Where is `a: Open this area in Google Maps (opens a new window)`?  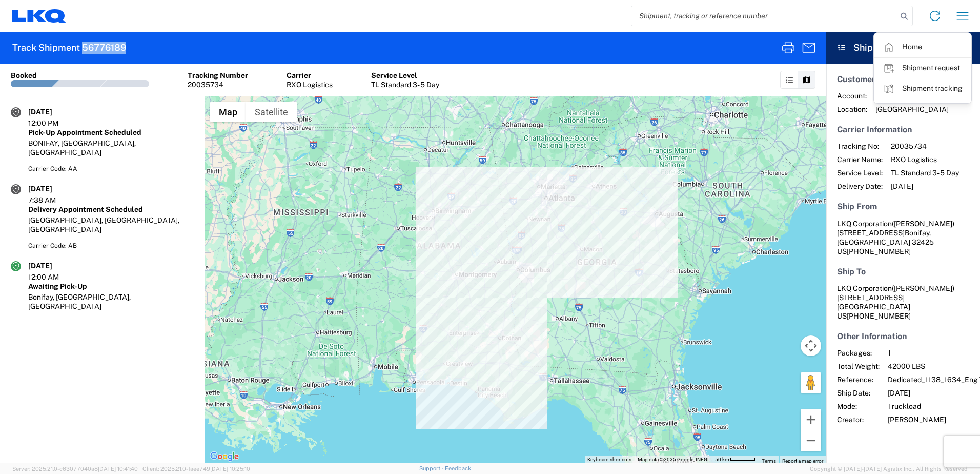 a: Open this area in Google Maps (opens a new window) is located at coordinates (224, 457).